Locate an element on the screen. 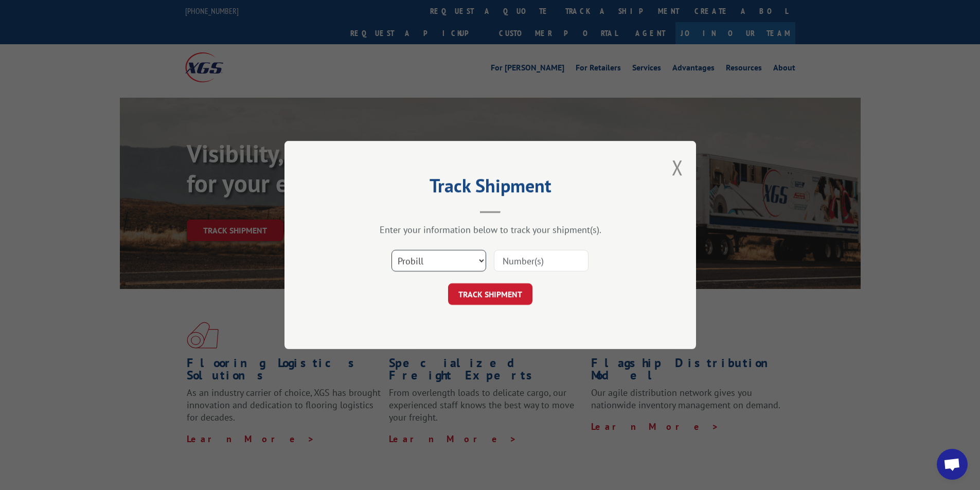 The width and height of the screenshot is (980, 490). input: Number(s) is located at coordinates (542, 261).